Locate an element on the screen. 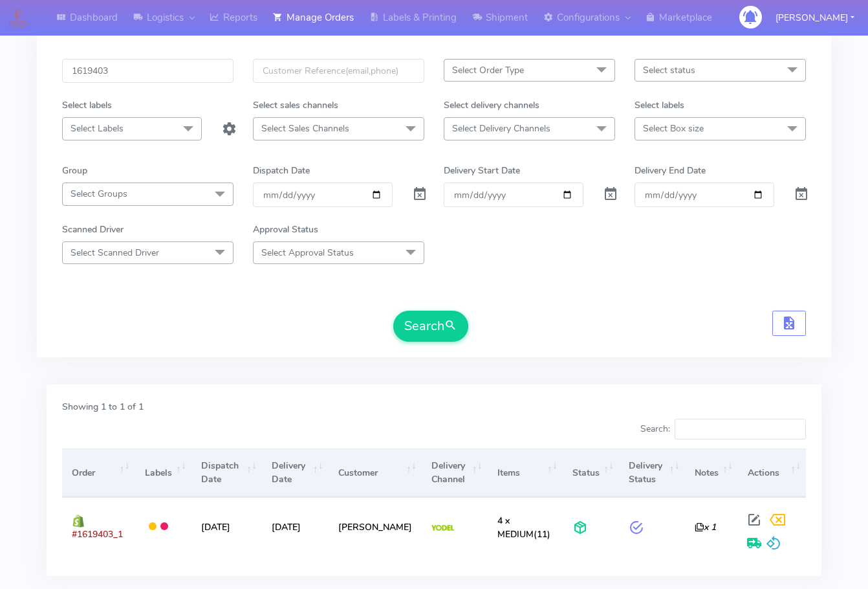 This screenshot has height=589, width=868. label: Scanned Driver is located at coordinates (92, 229).